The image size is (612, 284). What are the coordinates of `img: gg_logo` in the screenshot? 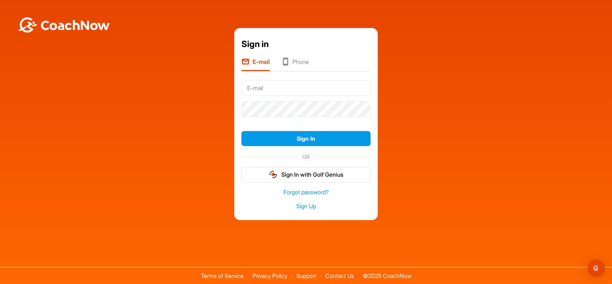 It's located at (273, 174).